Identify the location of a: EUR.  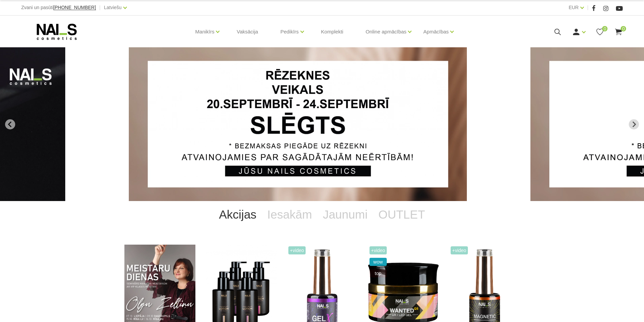
(574, 7).